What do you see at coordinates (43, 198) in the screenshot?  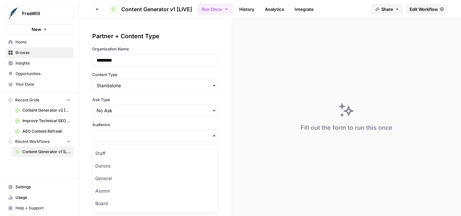 I see `span: Usage` at bounding box center [43, 198].